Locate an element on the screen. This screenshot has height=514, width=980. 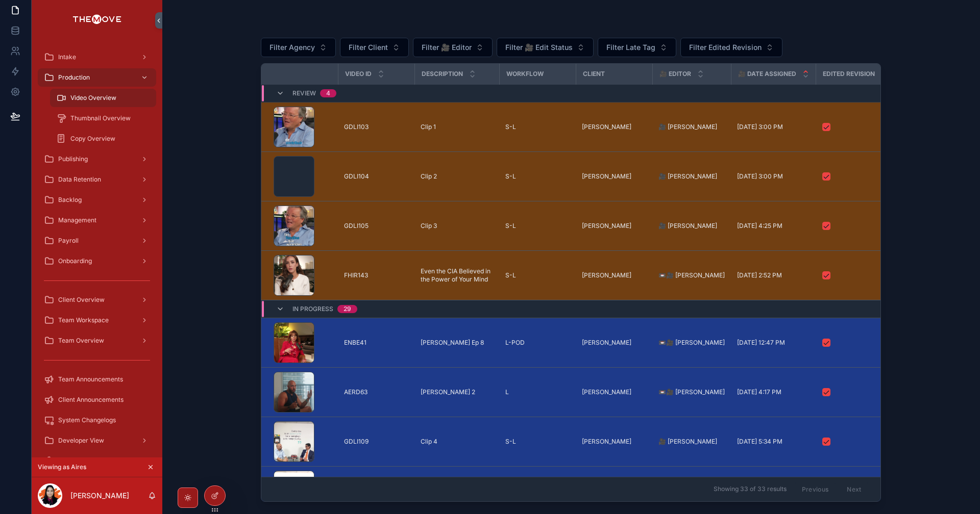
a: Team Announcements is located at coordinates (97, 379).